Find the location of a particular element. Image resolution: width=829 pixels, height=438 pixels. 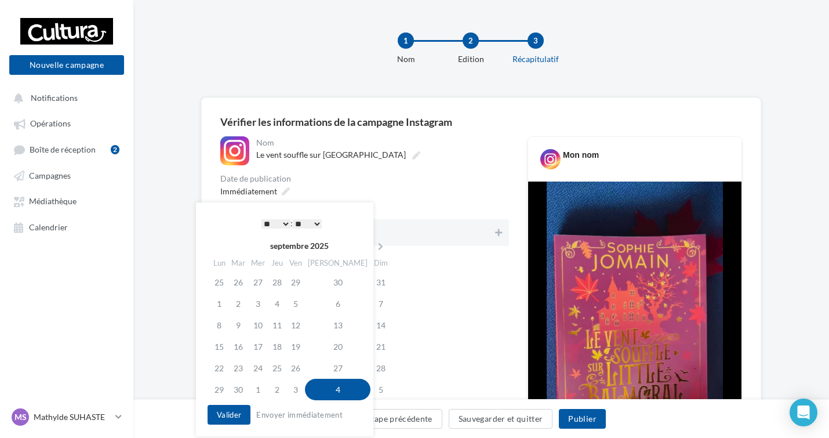

a: Opérations is located at coordinates (67, 123).